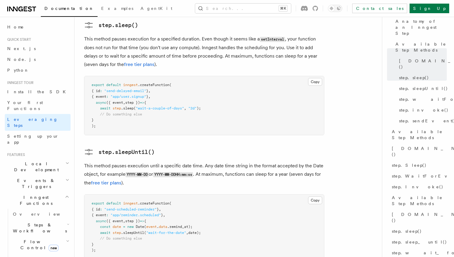  I want to click on a: Examples, so click(117, 9).